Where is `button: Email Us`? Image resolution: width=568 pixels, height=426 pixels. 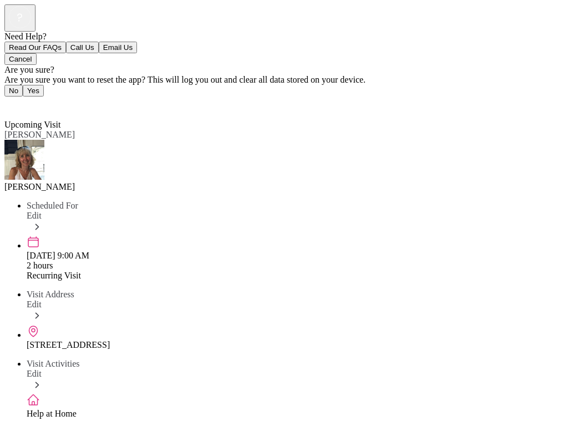 button: Email Us is located at coordinates (118, 47).